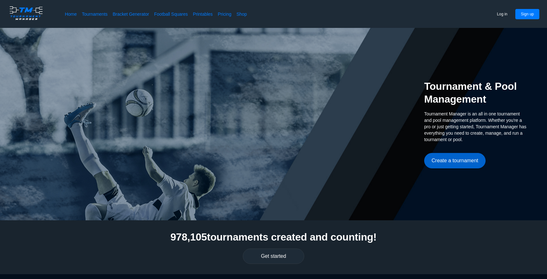  What do you see at coordinates (71, 14) in the screenshot?
I see `a: Home` at bounding box center [71, 14].